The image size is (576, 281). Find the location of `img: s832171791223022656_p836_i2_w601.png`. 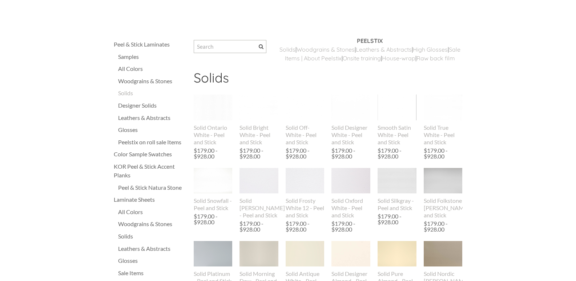

img: s832171791223022656_p836_i2_w601.png is located at coordinates (397, 108).